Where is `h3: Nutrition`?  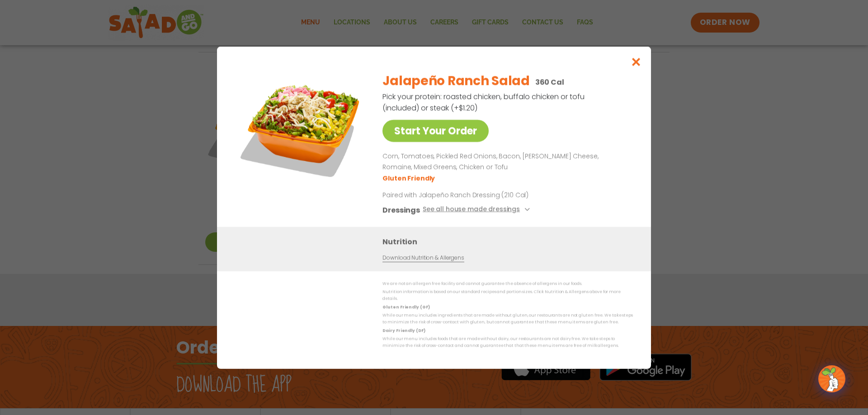 h3: Nutrition is located at coordinates (510, 241).